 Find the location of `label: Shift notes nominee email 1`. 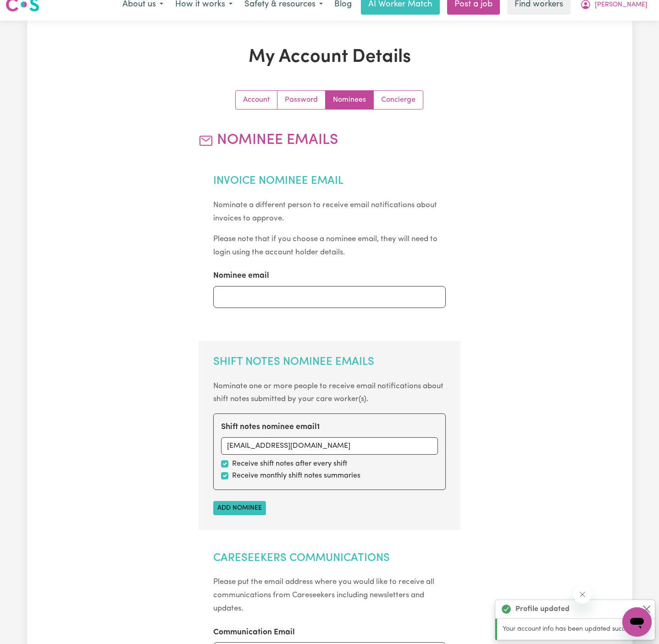

label: Shift notes nominee email 1 is located at coordinates (270, 428).